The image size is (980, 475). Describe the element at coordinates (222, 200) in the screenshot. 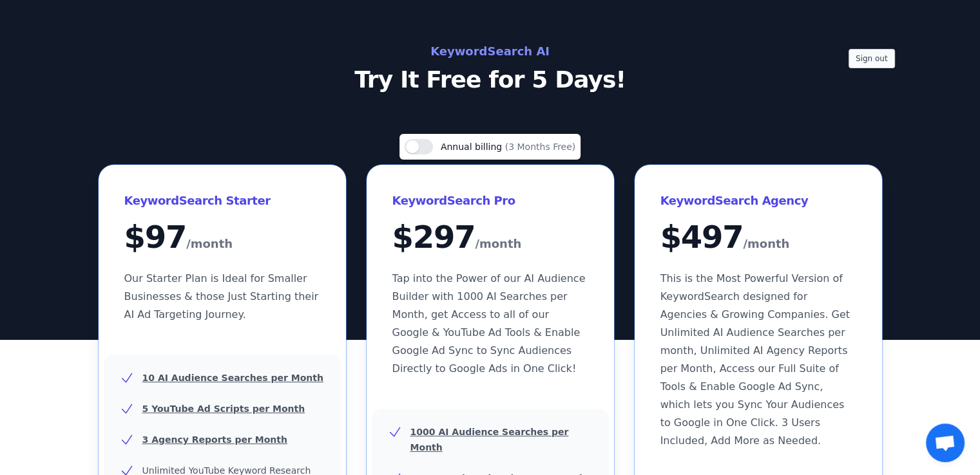

I see `h3: KeywordSearch Starter` at that location.